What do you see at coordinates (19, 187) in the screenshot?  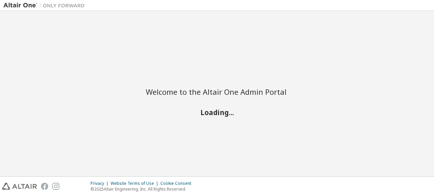 I see `img: altair_logo.svg` at bounding box center [19, 187].